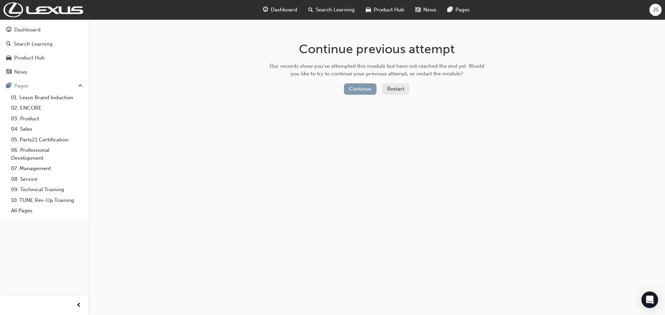 The height and width of the screenshot is (315, 665). What do you see at coordinates (47, 140) in the screenshot?
I see `a: 05. Parts21 Certification` at bounding box center [47, 140].